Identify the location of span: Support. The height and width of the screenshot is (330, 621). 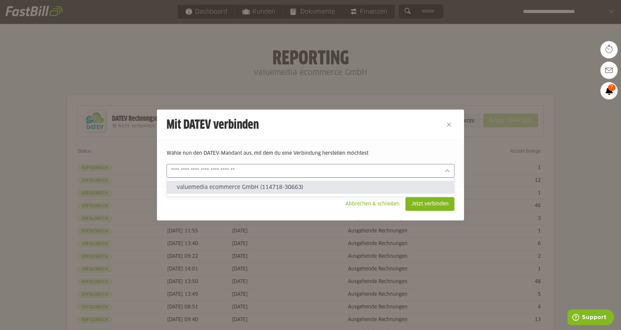
(27, 8).